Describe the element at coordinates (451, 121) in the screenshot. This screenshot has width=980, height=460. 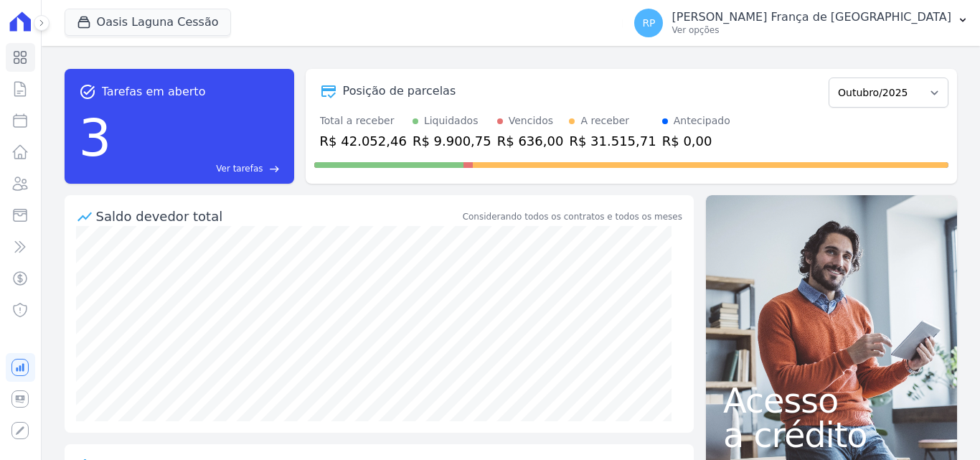
I see `div: Liquidados` at that location.